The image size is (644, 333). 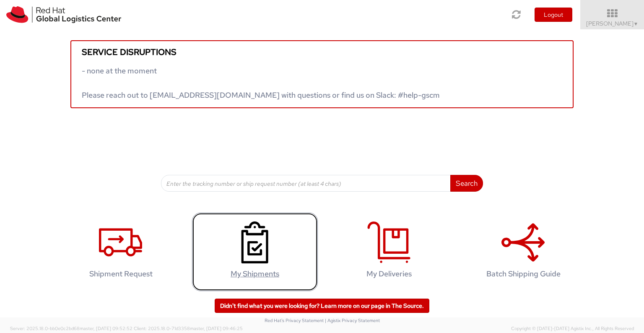 I want to click on a: Red Hat's Privacy Statement, so click(x=294, y=320).